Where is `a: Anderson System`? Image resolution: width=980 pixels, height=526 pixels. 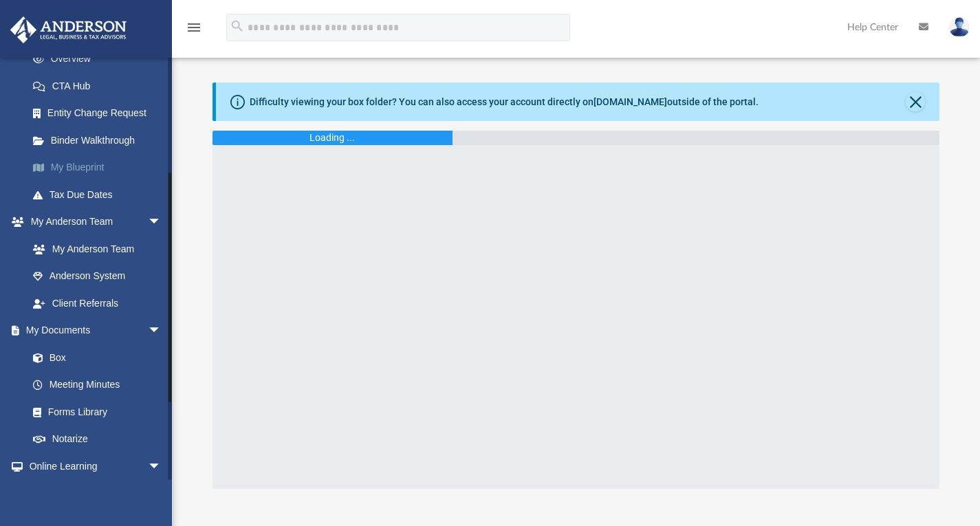 a: Anderson System is located at coordinates (97, 277).